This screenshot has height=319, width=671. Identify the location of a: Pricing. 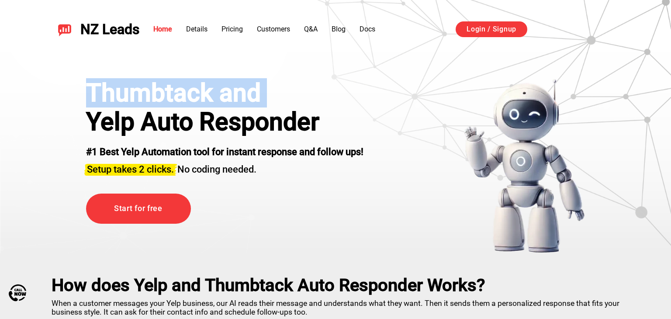
(232, 29).